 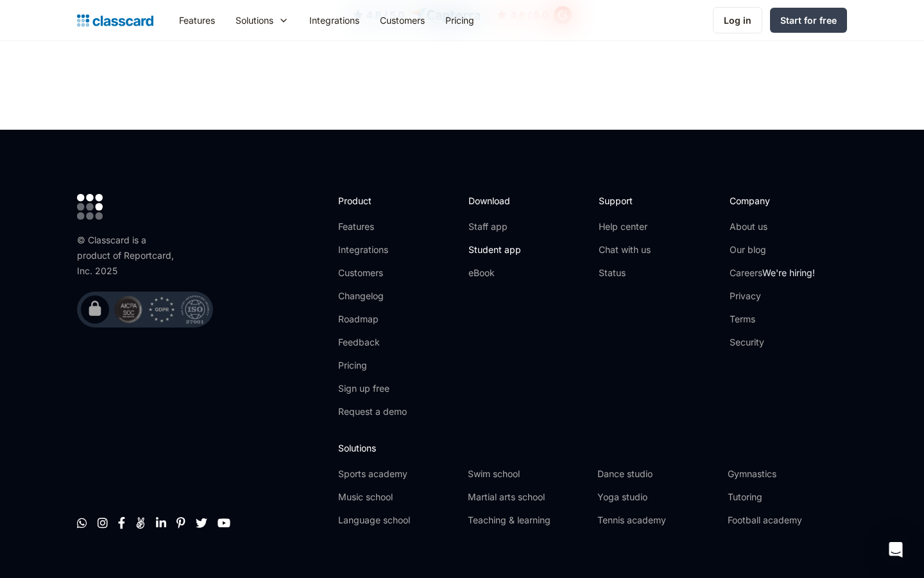 I want to click on h2: Support, so click(x=624, y=200).